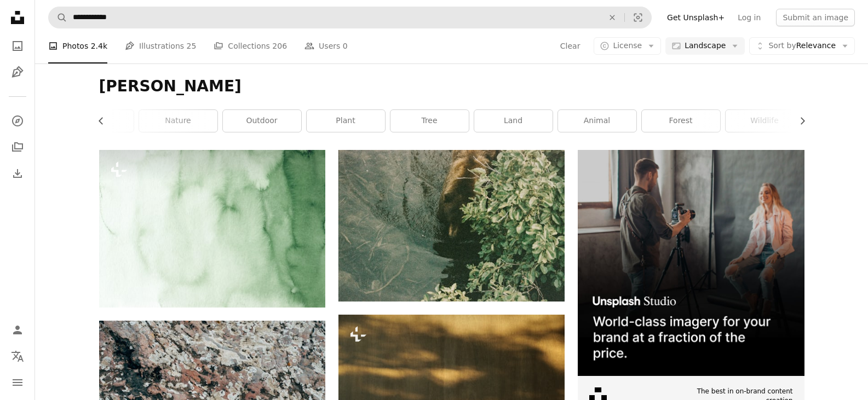 This screenshot has height=400, width=868. Describe the element at coordinates (212, 229) in the screenshot. I see `img: a painting of a bear in the snow` at that location.